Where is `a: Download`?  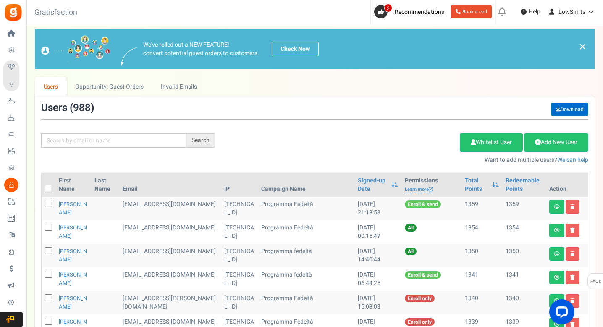
a: Download is located at coordinates (569, 109).